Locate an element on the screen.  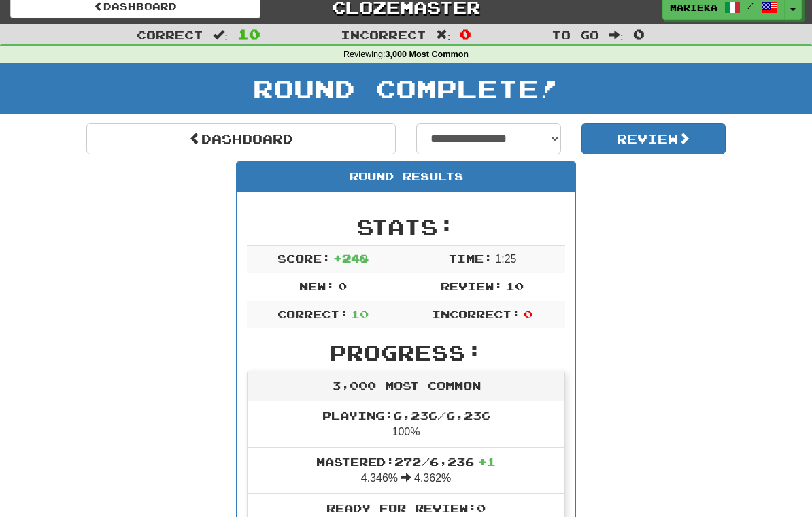
a: Dashboard is located at coordinates (241, 139).